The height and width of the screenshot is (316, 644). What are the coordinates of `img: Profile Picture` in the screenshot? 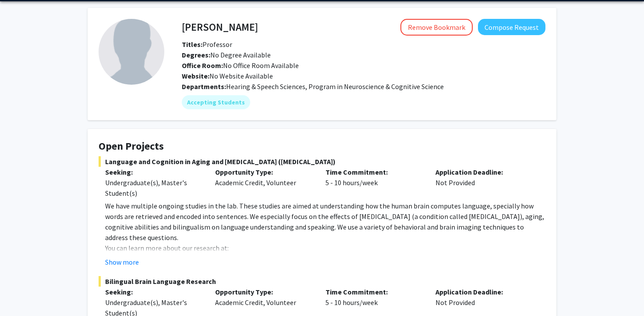 It's located at (131, 52).